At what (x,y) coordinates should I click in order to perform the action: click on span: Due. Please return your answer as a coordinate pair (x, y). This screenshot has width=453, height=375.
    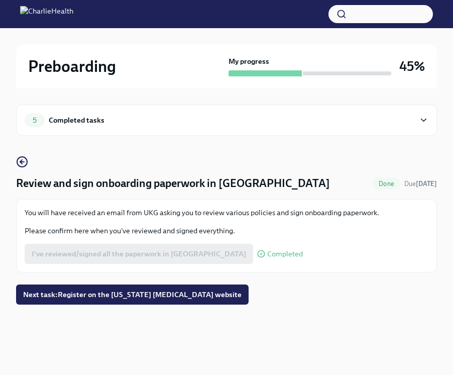
    Looking at the image, I should click on (421, 183).